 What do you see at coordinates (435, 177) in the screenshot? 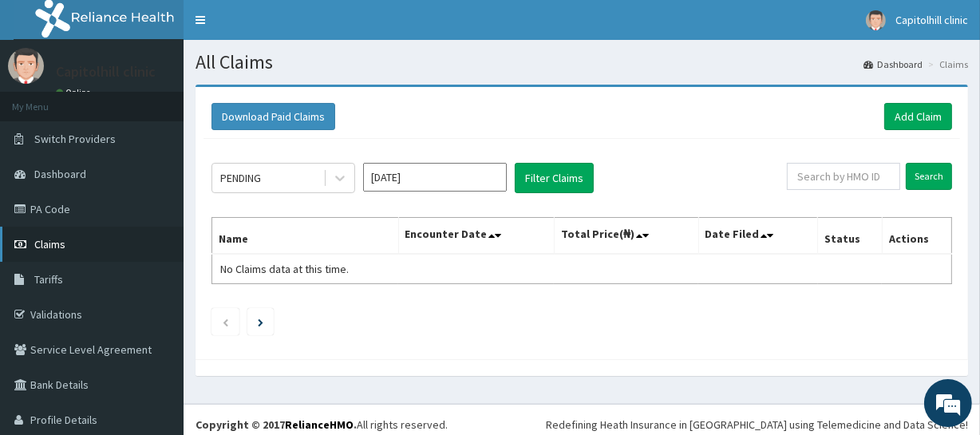
I see `input: Select Month and Year` at bounding box center [435, 177].